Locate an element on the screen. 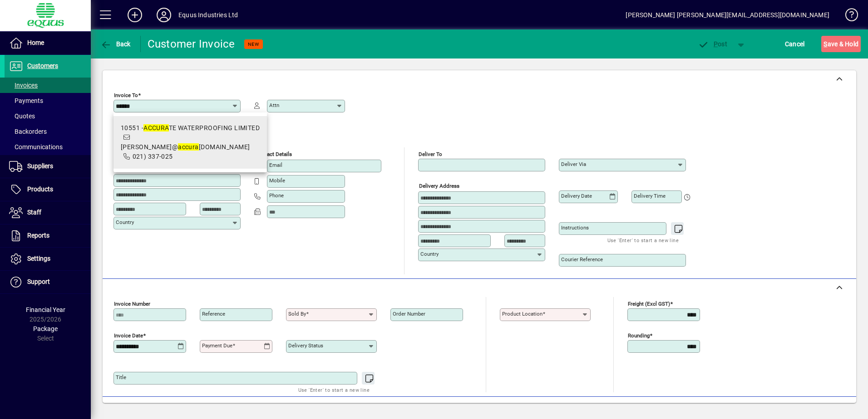 The width and height of the screenshot is (868, 419). mat-label: Invoice number is located at coordinates (132, 304).